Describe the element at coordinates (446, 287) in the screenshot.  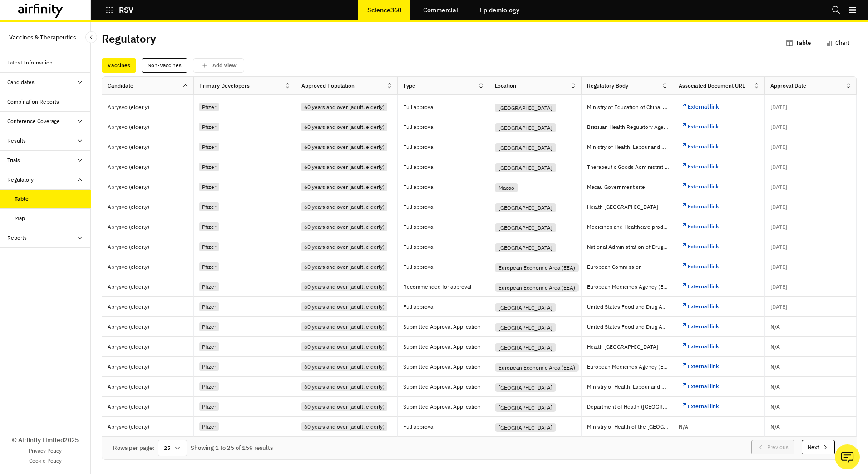
I see `p: Recommended for approval` at that location.